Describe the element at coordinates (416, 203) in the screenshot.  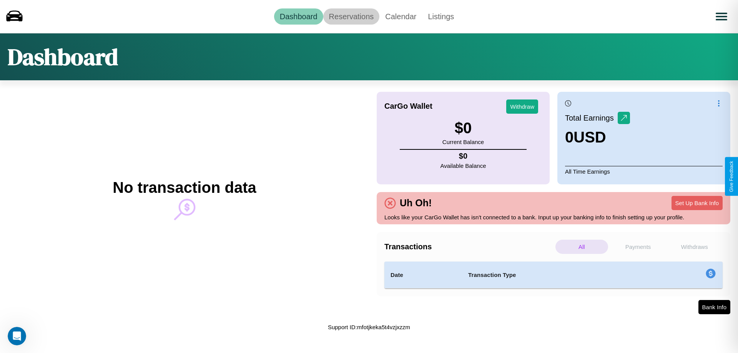
I see `h4: Uh Oh!` at that location.